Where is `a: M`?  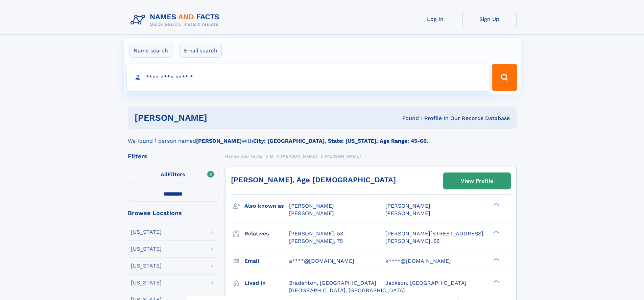 a: M is located at coordinates (271, 156).